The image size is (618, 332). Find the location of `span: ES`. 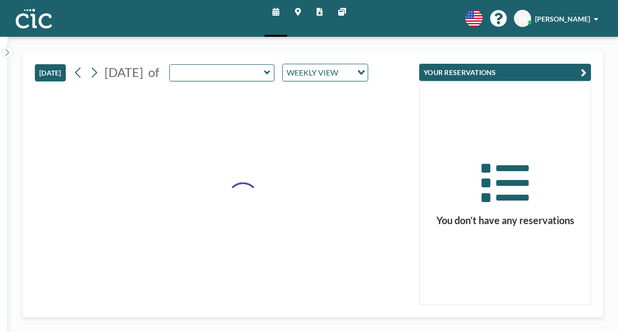

span: ES is located at coordinates (523, 19).